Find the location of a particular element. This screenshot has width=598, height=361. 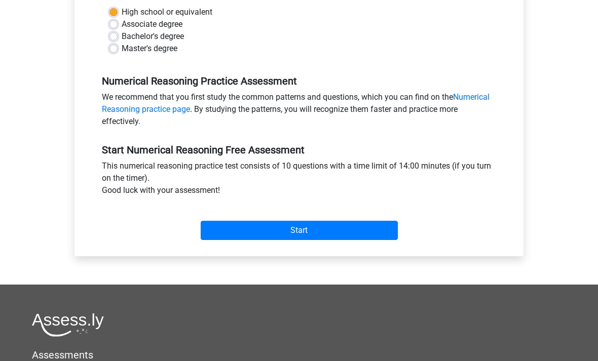

label: Bachelor's degree is located at coordinates (152, 36).